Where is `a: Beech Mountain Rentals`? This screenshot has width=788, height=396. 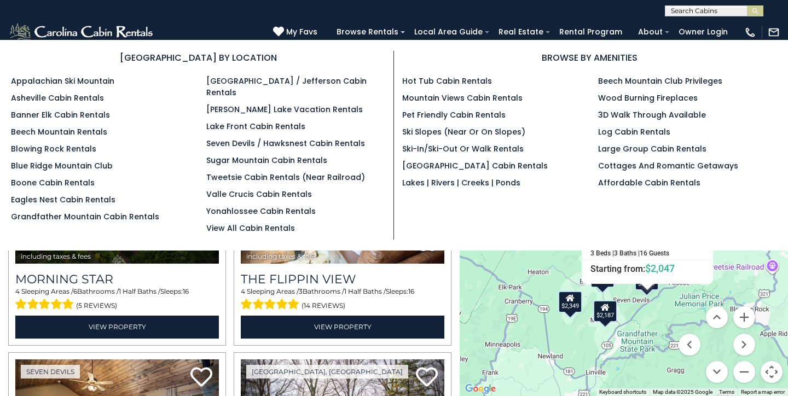 a: Beech Mountain Rentals is located at coordinates (59, 132).